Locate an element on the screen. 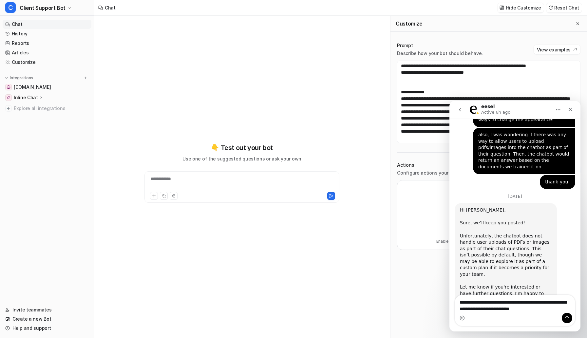 The image size is (587, 338). p: Integrations is located at coordinates (21, 78).